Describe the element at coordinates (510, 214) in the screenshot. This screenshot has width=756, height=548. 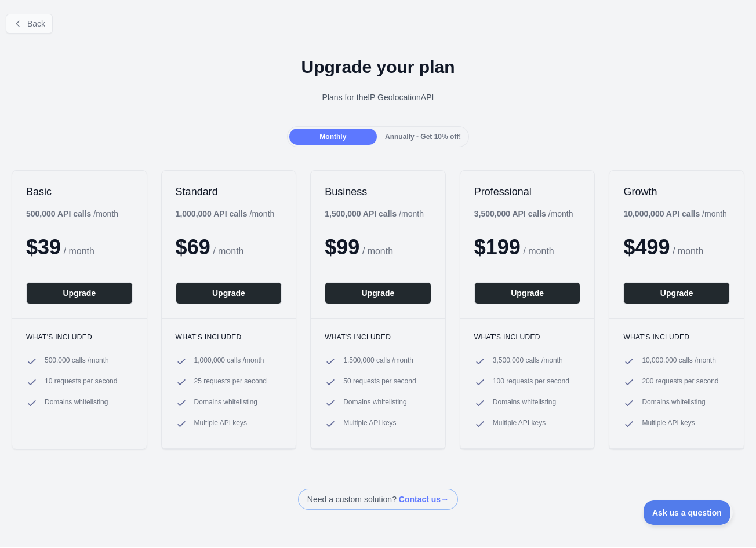
I see `b: 3,500,000 API calls` at that location.